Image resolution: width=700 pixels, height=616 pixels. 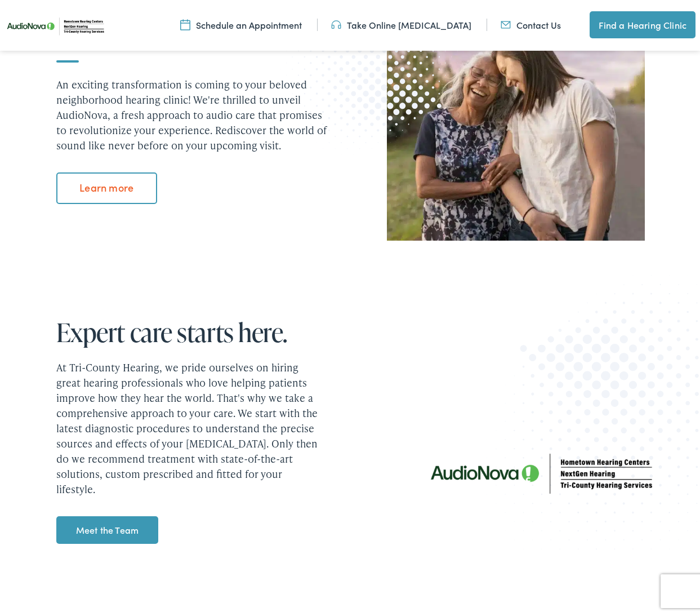 What do you see at coordinates (192, 114) in the screenshot?
I see `p: An exciting transformation is coming to your beloved neighborhood hearing clinic! We're thrilled ...` at bounding box center [192, 114].